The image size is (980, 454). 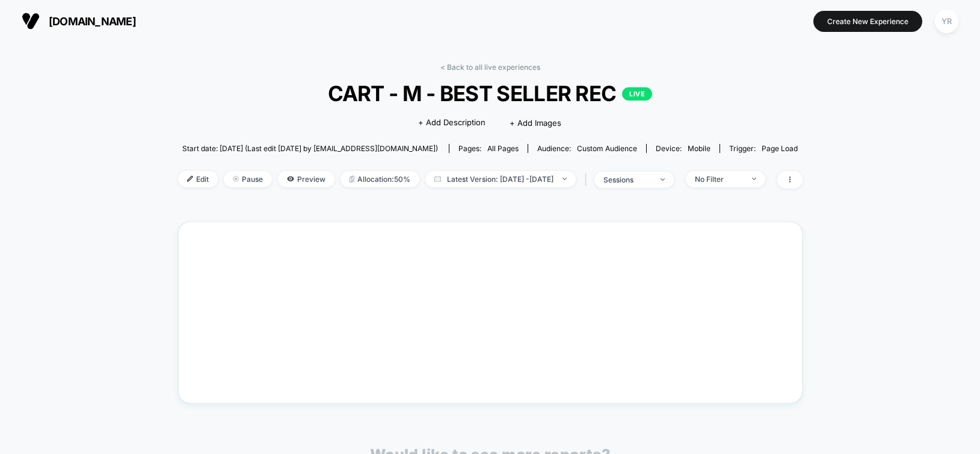 I want to click on span: Custom Audience, so click(x=607, y=148).